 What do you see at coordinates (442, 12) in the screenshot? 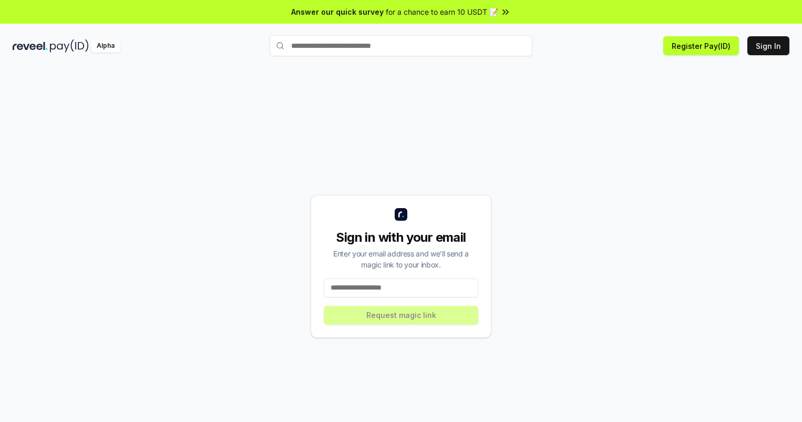
I see `span: for a chance to earn 10 USDT 📝` at bounding box center [442, 12].